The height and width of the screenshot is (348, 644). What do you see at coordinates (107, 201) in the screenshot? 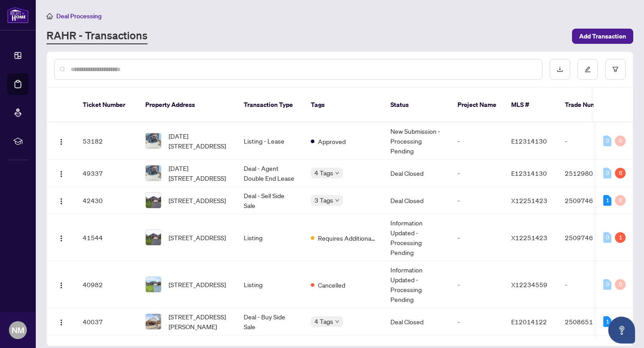
I see `td: 42430` at bounding box center [107, 201].